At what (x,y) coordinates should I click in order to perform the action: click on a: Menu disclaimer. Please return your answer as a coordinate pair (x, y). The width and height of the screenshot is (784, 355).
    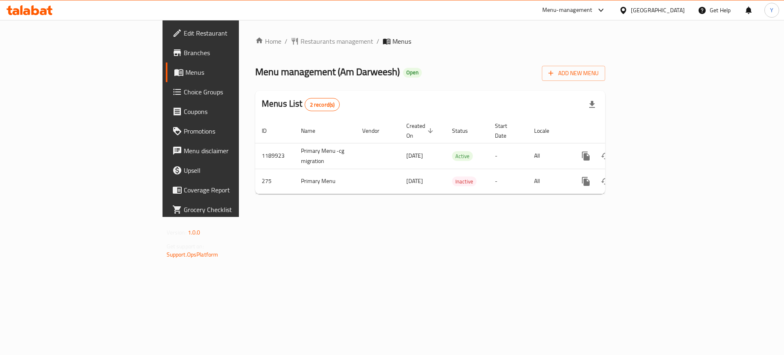
    Looking at the image, I should click on (229, 151).